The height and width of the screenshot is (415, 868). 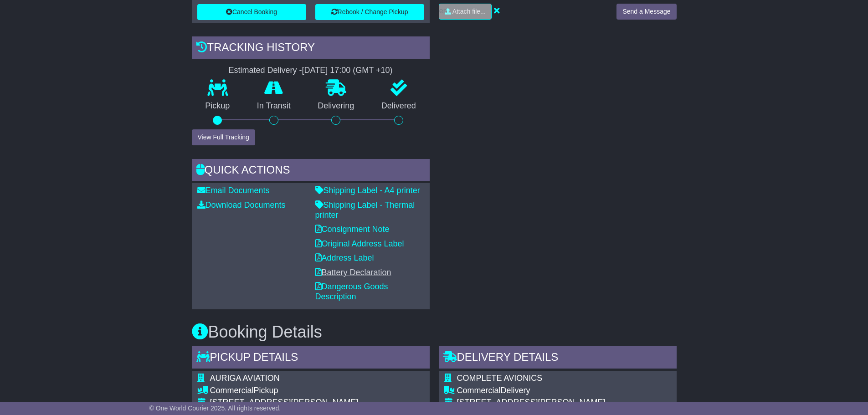 What do you see at coordinates (233, 191) in the screenshot?
I see `a: Email Documents` at bounding box center [233, 191].